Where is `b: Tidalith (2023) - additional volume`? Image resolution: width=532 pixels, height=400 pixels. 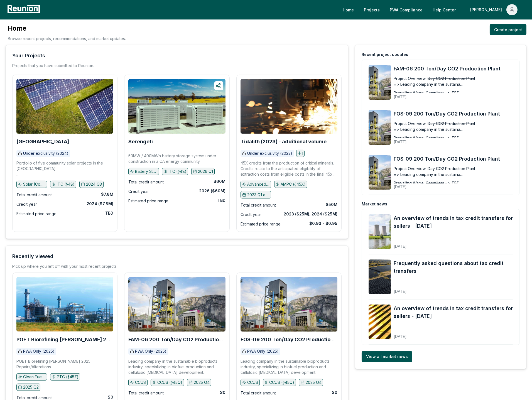 b: Tidalith (2023) - additional volume is located at coordinates (283, 142).